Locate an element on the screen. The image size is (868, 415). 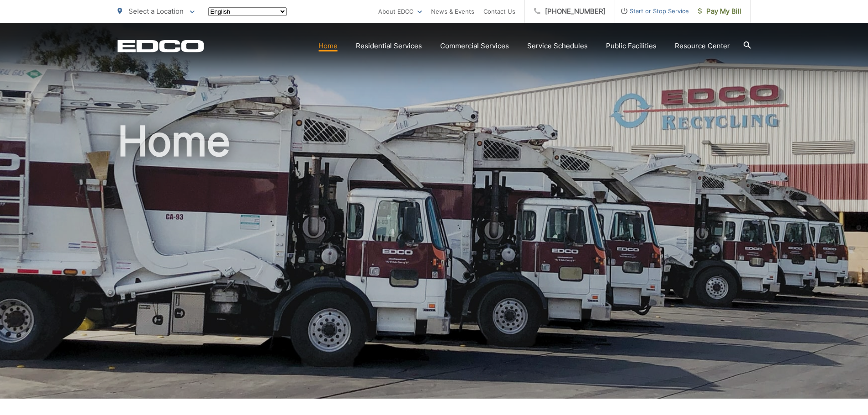
a: Commercial Services is located at coordinates (474, 46).